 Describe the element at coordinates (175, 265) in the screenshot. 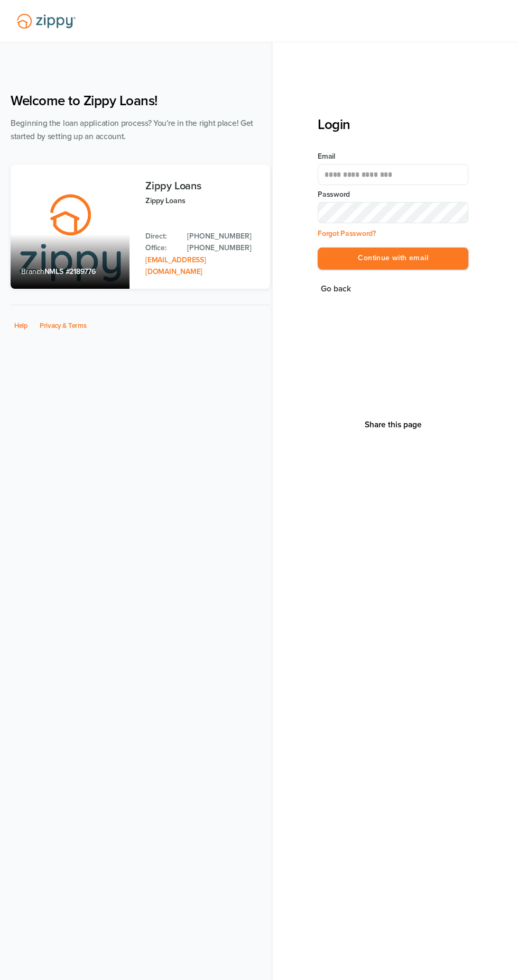

I see `a: Email Address: zippyguide@zippymh.com` at that location.